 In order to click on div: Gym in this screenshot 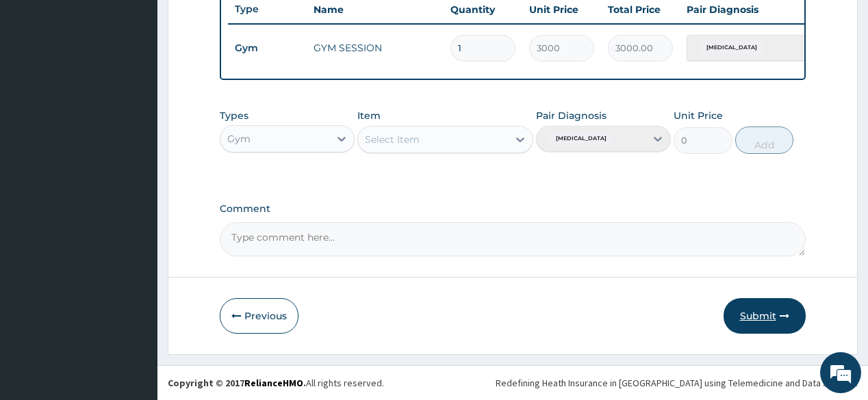, I will do `click(239, 139)`.